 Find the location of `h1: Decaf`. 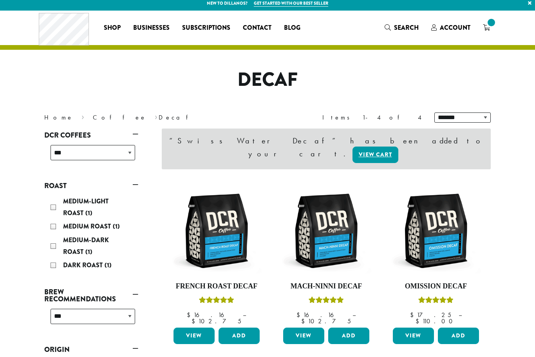

h1: Decaf is located at coordinates (268, 80).